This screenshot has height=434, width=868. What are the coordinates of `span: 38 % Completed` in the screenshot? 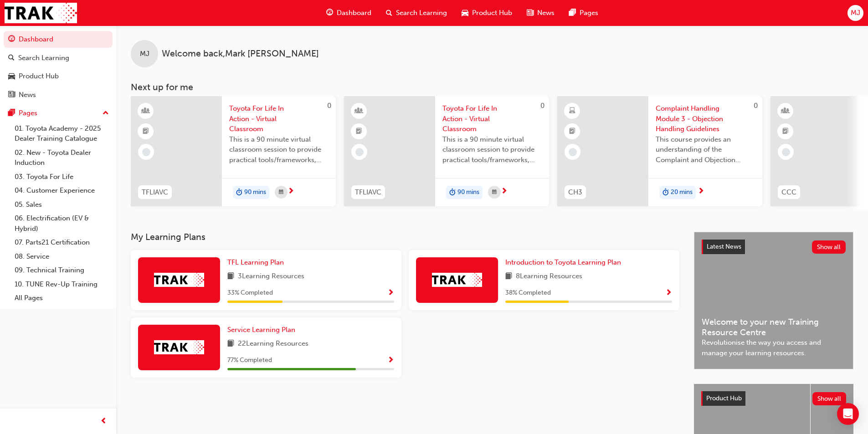 It's located at (528, 293).